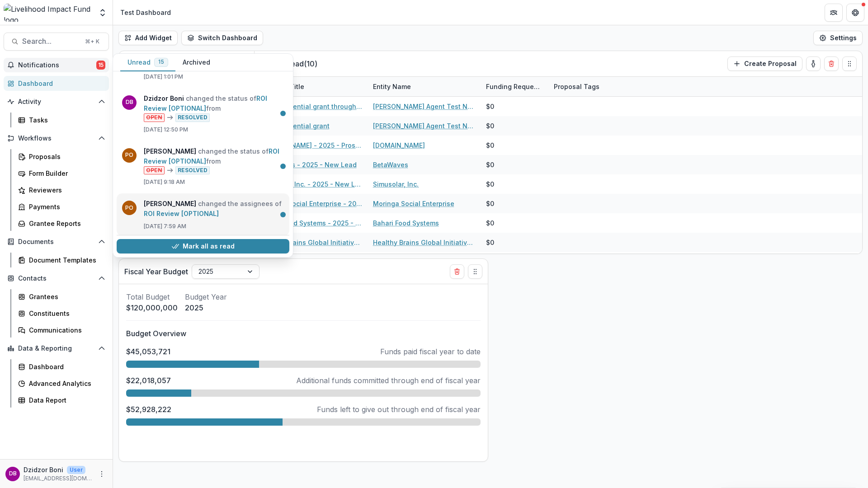 The image size is (868, 488). I want to click on p: Budget Year, so click(206, 297).